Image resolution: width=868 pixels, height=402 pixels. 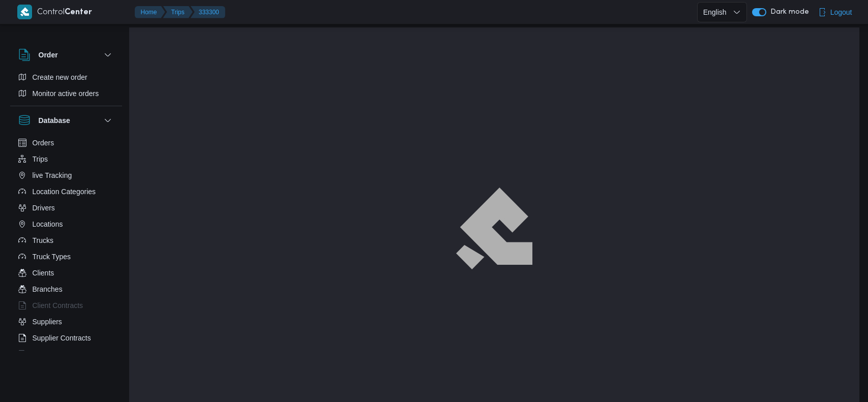 What do you see at coordinates (45, 355) in the screenshot?
I see `span: Devices` at bounding box center [45, 355].